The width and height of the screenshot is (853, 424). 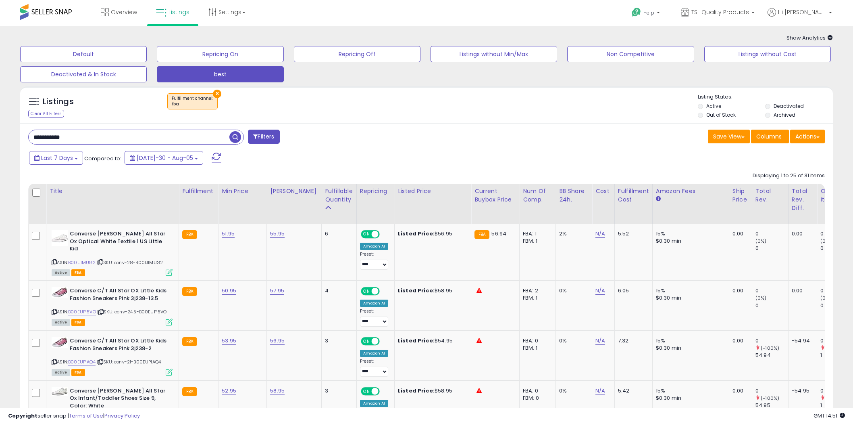 What do you see at coordinates (634, 195) in the screenshot?
I see `div: Fulfillment Cost` at bounding box center [634, 195].